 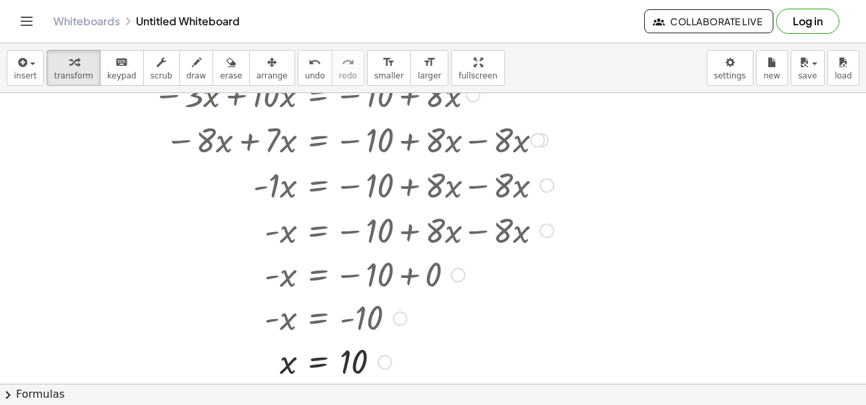 I want to click on span: scrub, so click(x=161, y=76).